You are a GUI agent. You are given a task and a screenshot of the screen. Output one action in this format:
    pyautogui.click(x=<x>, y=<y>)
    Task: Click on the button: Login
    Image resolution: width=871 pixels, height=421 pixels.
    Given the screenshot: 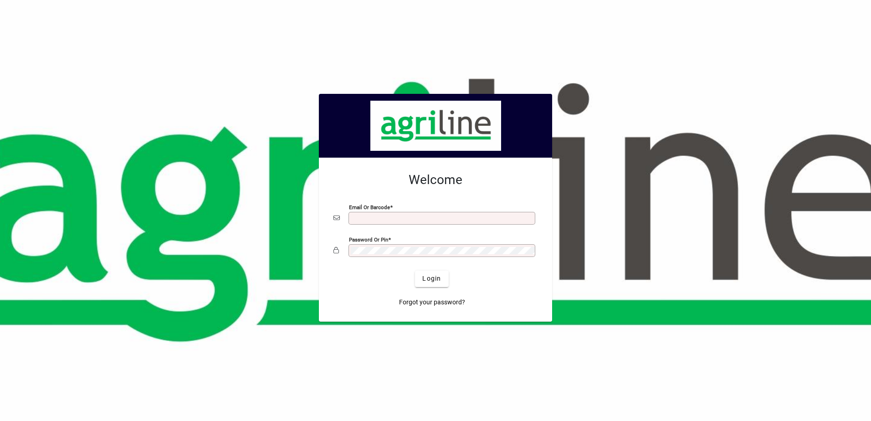 What is the action you would take?
    pyautogui.click(x=432, y=279)
    